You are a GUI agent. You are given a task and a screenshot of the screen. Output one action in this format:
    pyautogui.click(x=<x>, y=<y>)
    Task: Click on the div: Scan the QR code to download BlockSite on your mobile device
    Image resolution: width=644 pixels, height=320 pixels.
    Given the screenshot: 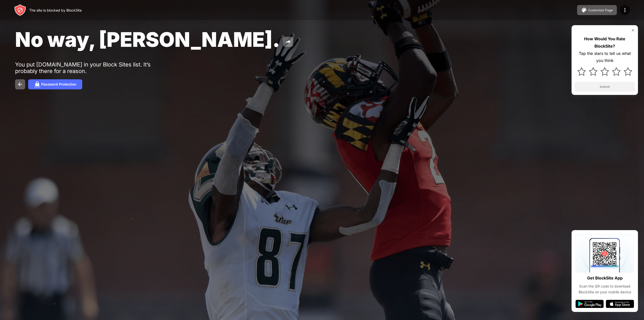 What is the action you would take?
    pyautogui.click(x=605, y=289)
    